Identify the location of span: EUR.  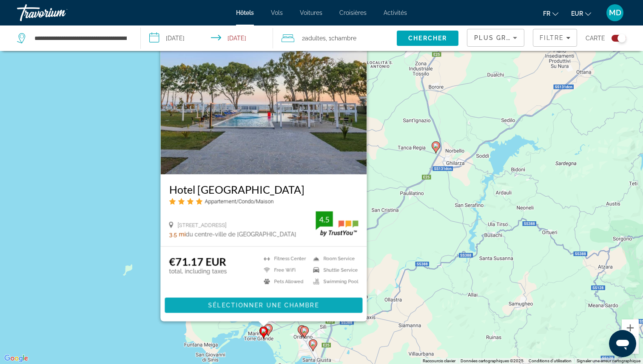
(577, 14).